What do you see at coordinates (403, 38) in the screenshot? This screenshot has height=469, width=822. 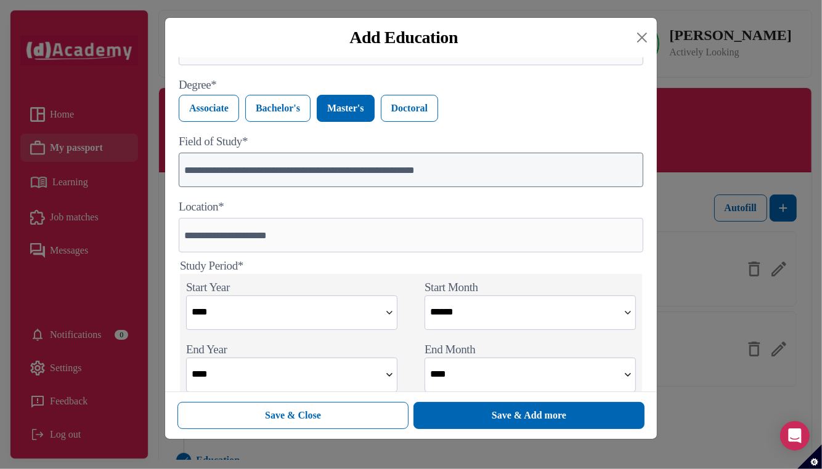 I see `div: Add Education` at bounding box center [403, 38].